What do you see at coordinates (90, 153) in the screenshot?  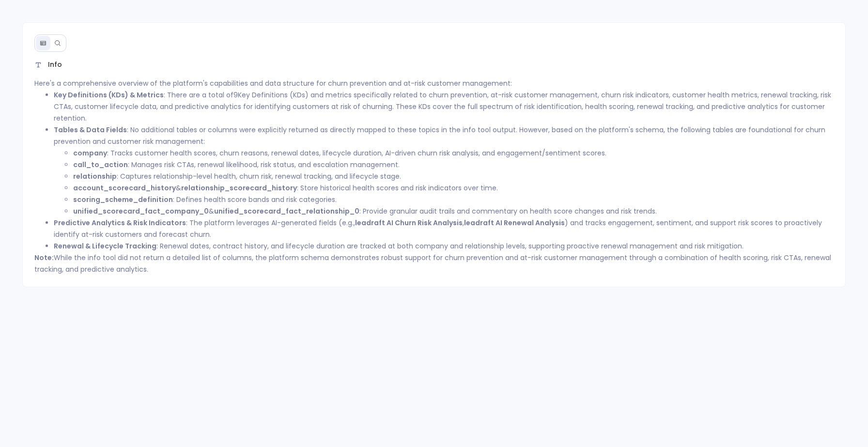 I see `strong: company` at bounding box center [90, 153].